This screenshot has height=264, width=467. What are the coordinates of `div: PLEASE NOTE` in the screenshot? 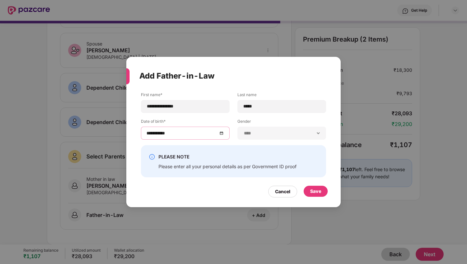 It's located at (227, 157).